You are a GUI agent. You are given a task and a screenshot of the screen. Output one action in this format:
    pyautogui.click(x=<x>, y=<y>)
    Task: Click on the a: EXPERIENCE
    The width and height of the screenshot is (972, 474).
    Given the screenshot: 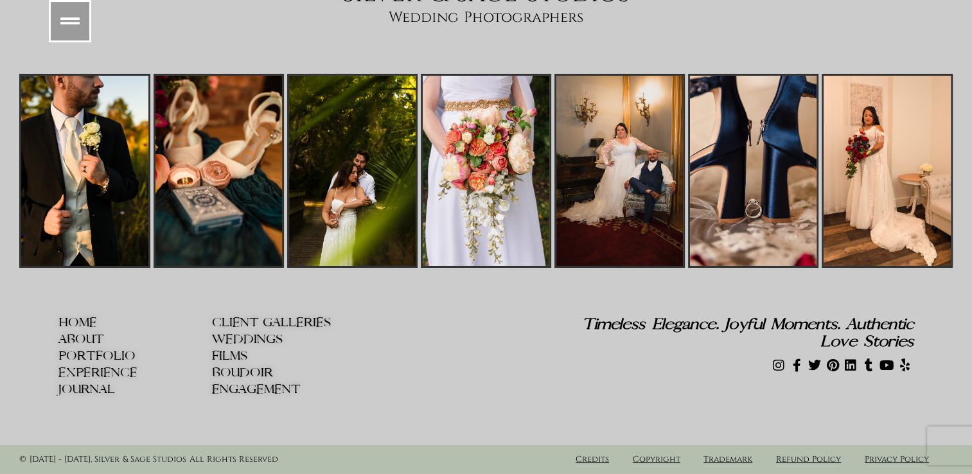 What is the action you would take?
    pyautogui.click(x=136, y=372)
    